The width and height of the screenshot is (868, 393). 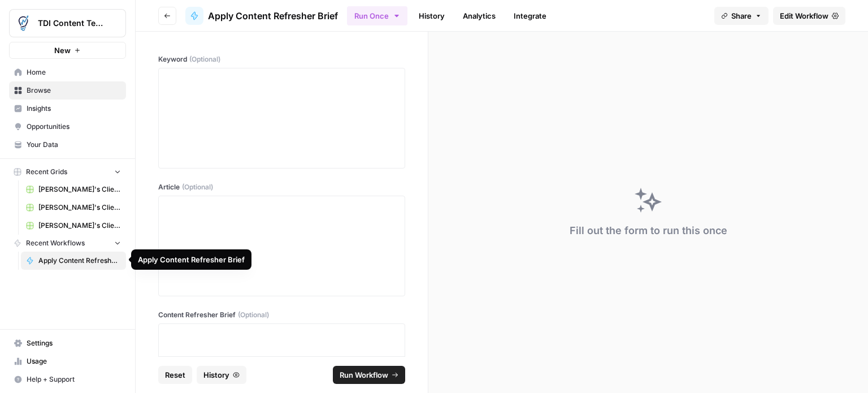 What do you see at coordinates (809, 16) in the screenshot?
I see `a: Edit Workflow` at bounding box center [809, 16].